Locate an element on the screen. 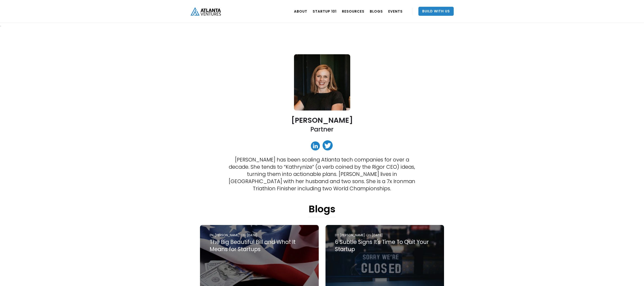  a: Startup 101 is located at coordinates (325, 11).